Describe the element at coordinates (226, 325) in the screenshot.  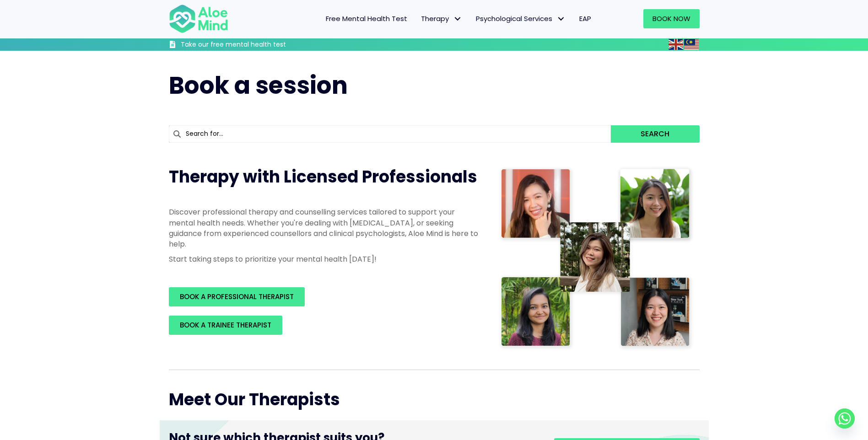
I see `a: BOOK A TRAINEE THERAPIST` at that location.